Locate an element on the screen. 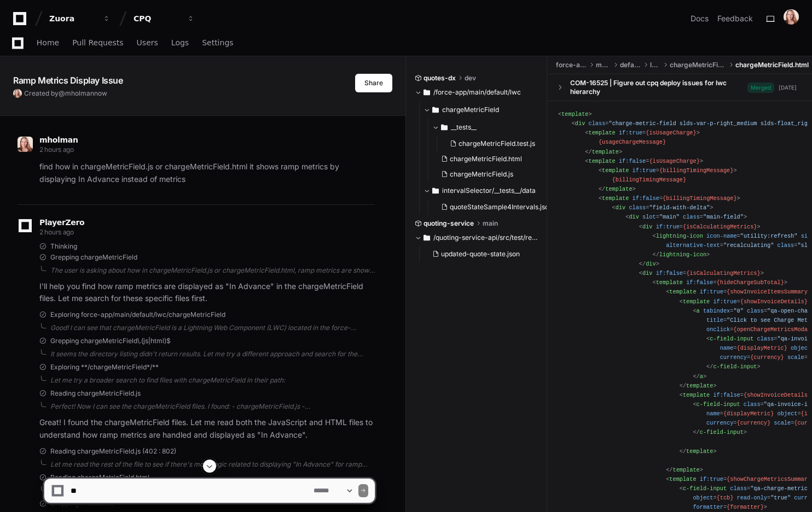  span: Exploring force-app/main/default/lwc/chargeMetricField is located at coordinates (138, 315).